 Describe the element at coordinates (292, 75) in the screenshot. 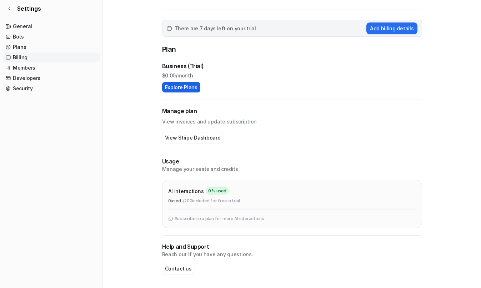

I see `p: $ 0.00/month` at that location.